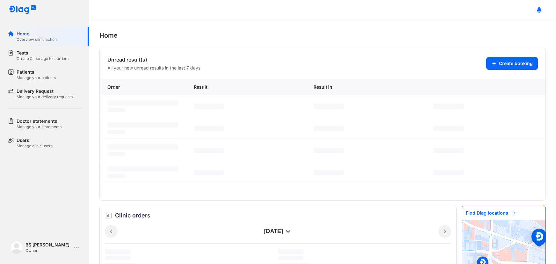 Image resolution: width=556 pixels, height=264 pixels. Describe the element at coordinates (516, 63) in the screenshot. I see `span: Create booking` at that location.